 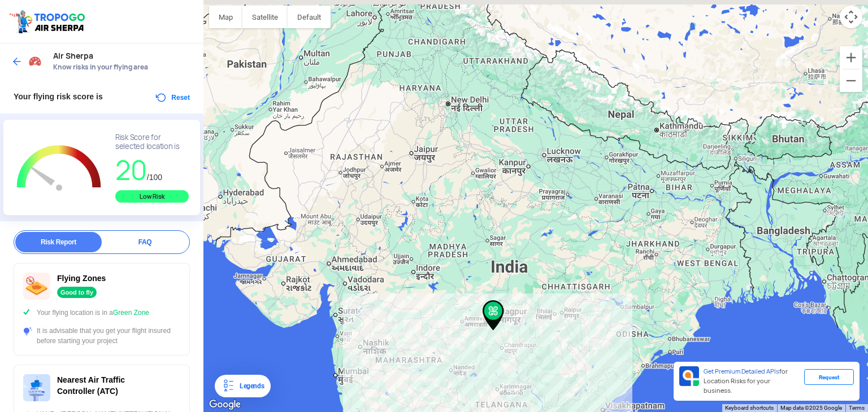 I want to click on div: Good to fly, so click(x=77, y=293).